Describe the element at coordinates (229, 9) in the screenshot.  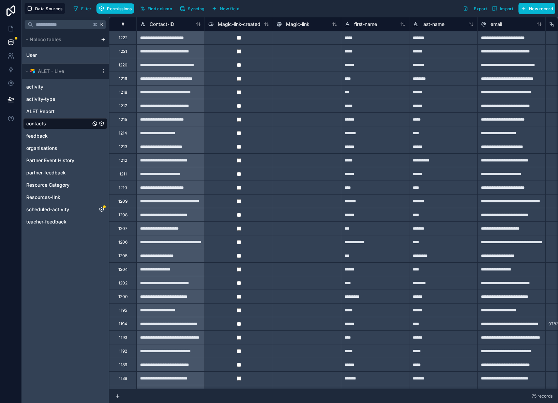
I see `span: New field` at that location.